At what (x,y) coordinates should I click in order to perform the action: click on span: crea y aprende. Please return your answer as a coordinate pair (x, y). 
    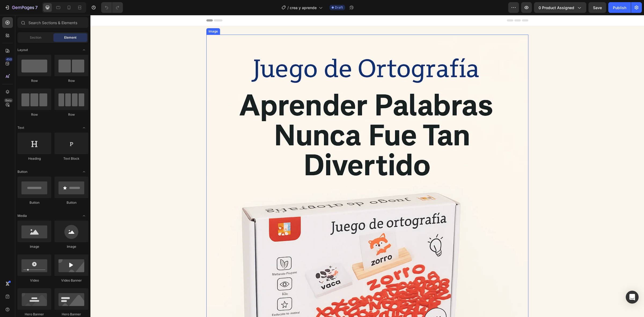
    Looking at the image, I should click on (303, 7).